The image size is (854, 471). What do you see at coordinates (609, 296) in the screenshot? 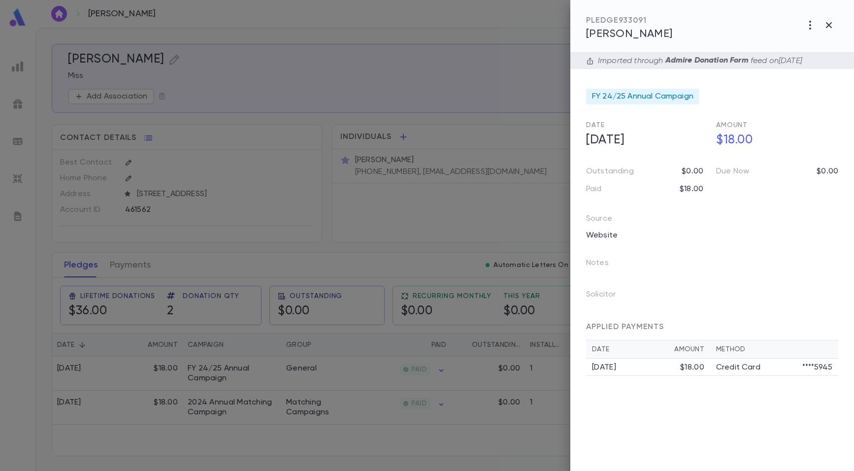
I see `p: Solicitor` at bounding box center [609, 296].